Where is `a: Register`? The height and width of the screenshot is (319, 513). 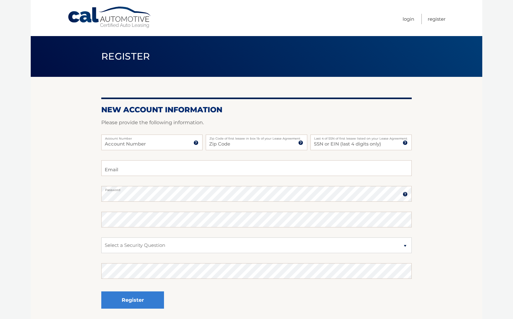
a: Register is located at coordinates (437, 19).